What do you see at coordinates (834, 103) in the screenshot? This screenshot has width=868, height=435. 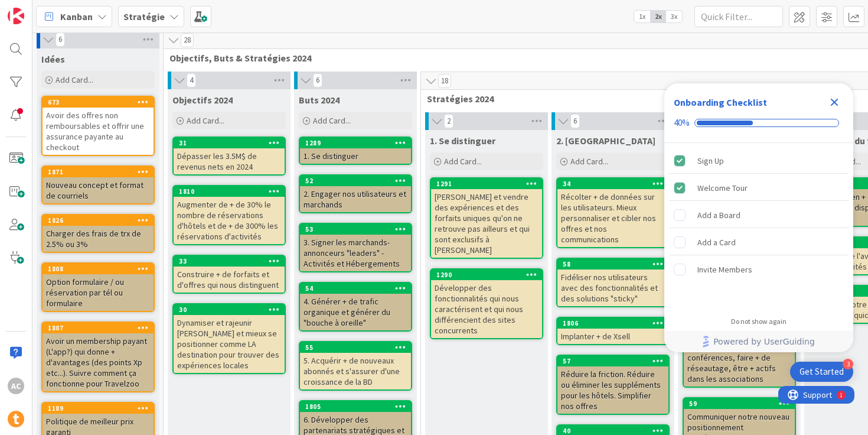 I see `div: Close Checklist` at bounding box center [834, 103].